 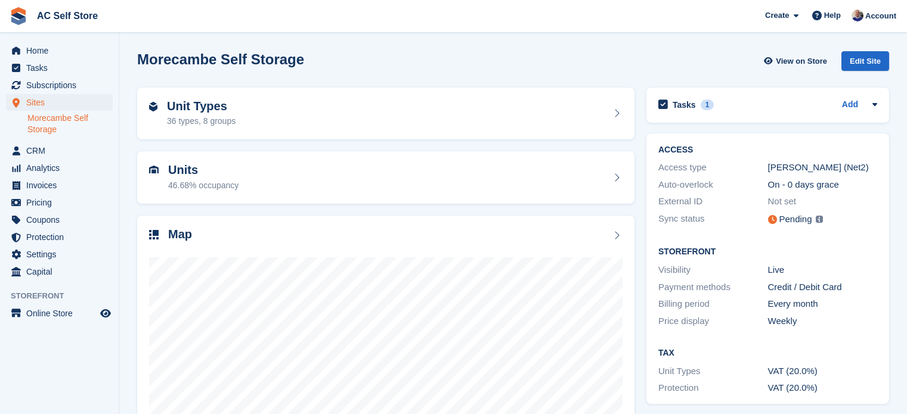 What do you see at coordinates (154, 170) in the screenshot?
I see `img: unit-icn-7be61d7bf1b0ce9d3e12c5938cc71ed9869f7b940bace4675aadf7bd6d80202e.svg` at bounding box center [154, 170].